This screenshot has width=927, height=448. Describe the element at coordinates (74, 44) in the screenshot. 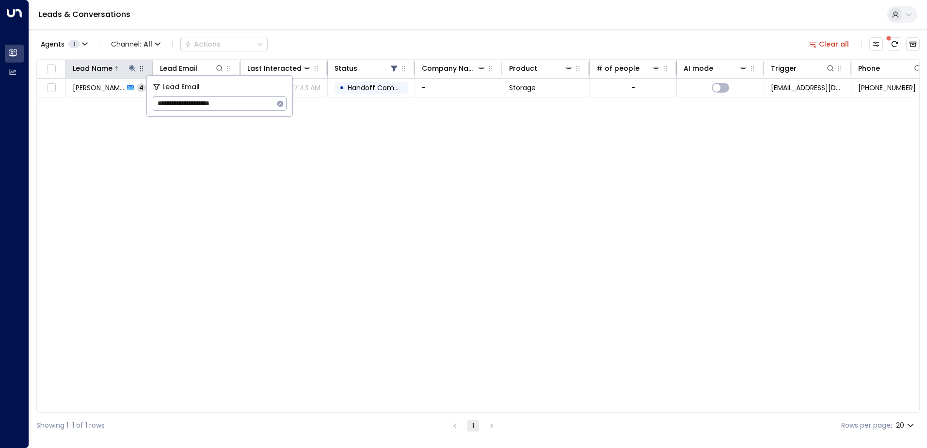

I see `span: 1` at that location.